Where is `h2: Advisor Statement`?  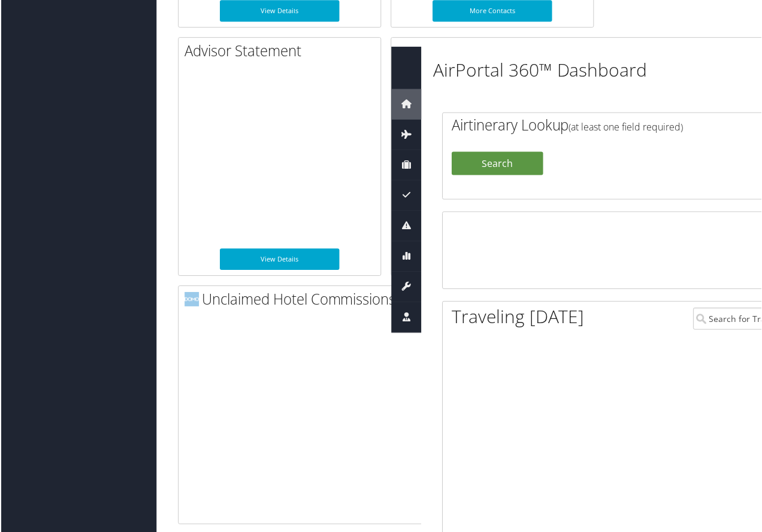
h2: Advisor Statement is located at coordinates (283, 51).